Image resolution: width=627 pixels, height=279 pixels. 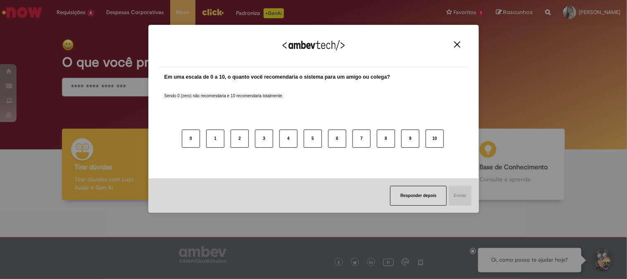 What do you see at coordinates (457, 44) in the screenshot?
I see `button: Close` at bounding box center [457, 44].